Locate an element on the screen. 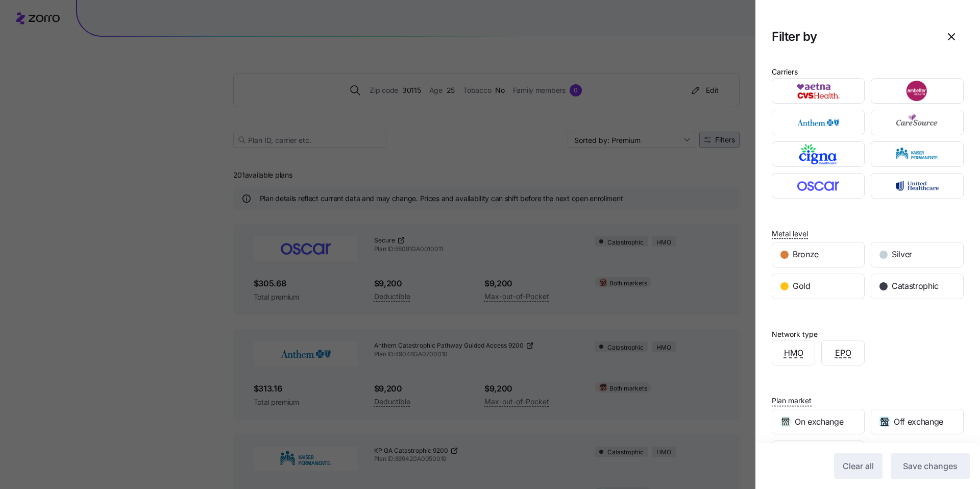 The height and width of the screenshot is (489, 980). span: Off exchange is located at coordinates (918, 421).